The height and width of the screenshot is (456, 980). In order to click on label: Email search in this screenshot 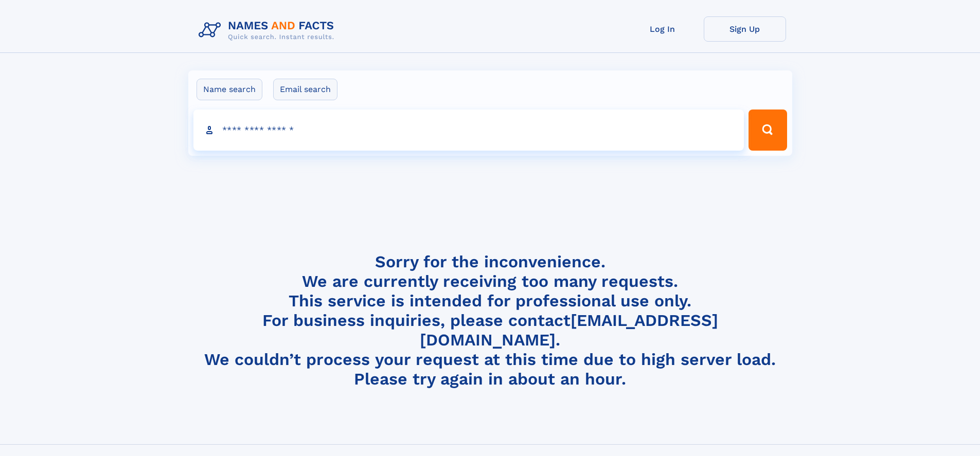, I will do `click(305, 90)`.